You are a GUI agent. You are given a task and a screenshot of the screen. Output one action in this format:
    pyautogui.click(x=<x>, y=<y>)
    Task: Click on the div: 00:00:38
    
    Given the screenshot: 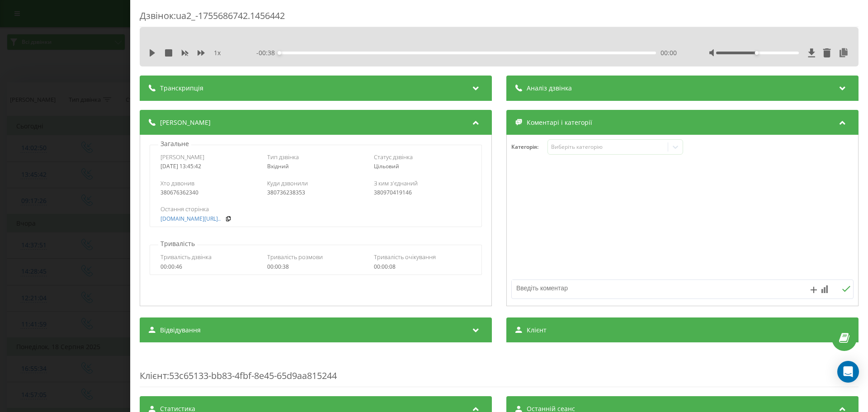 What is the action you would take?
    pyautogui.click(x=315, y=267)
    